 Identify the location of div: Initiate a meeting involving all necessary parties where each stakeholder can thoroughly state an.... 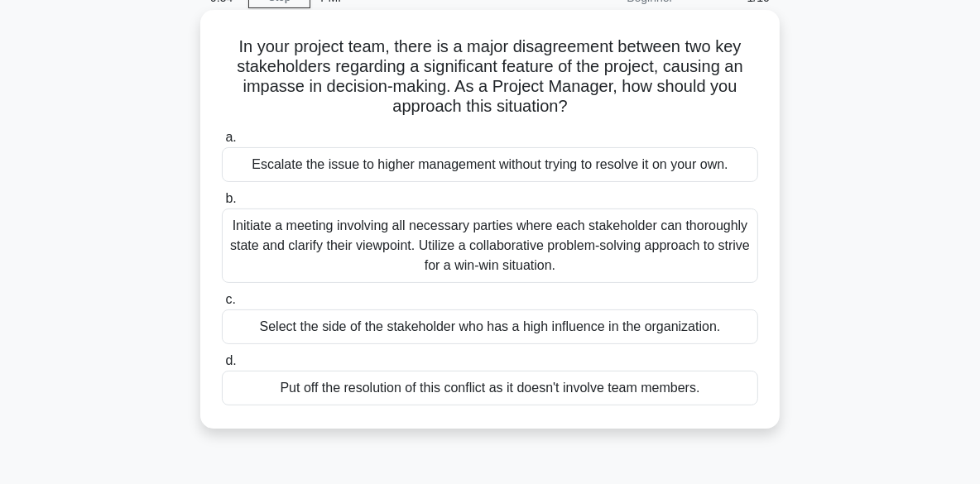
(490, 246).